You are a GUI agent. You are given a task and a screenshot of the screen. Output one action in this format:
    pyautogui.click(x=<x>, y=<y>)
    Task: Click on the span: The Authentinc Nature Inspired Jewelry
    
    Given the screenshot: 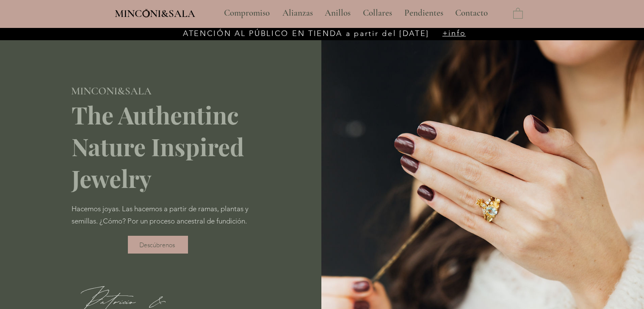 What is the action you would take?
    pyautogui.click(x=158, y=146)
    